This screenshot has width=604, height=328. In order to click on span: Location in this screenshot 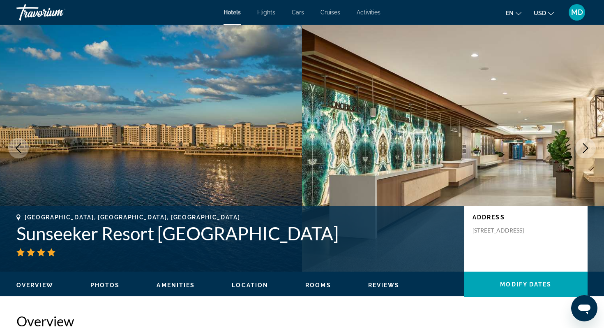, I will do `click(250, 285)`.